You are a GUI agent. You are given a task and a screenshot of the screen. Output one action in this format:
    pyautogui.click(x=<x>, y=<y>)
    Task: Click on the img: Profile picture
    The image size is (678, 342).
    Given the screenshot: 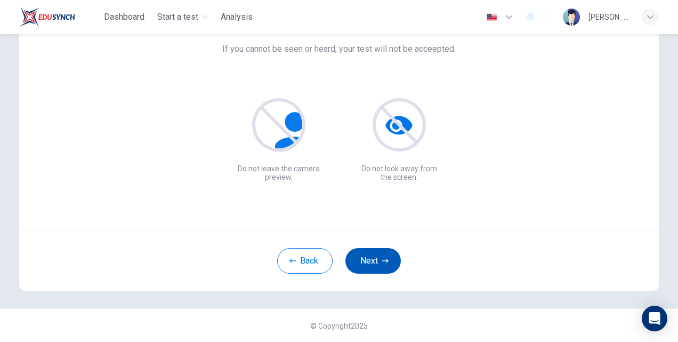 What is the action you would take?
    pyautogui.click(x=571, y=17)
    